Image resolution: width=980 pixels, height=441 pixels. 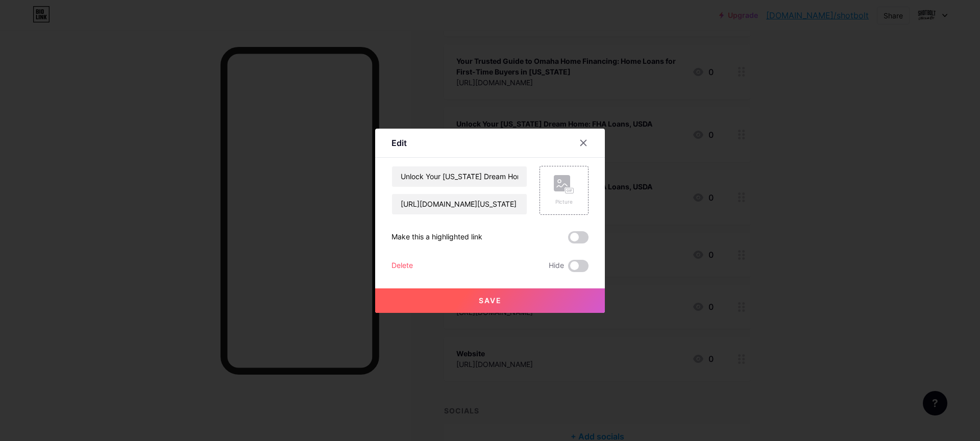 What do you see at coordinates (437, 238) in the screenshot?
I see `div: Make this a highlighted link` at bounding box center [437, 238].